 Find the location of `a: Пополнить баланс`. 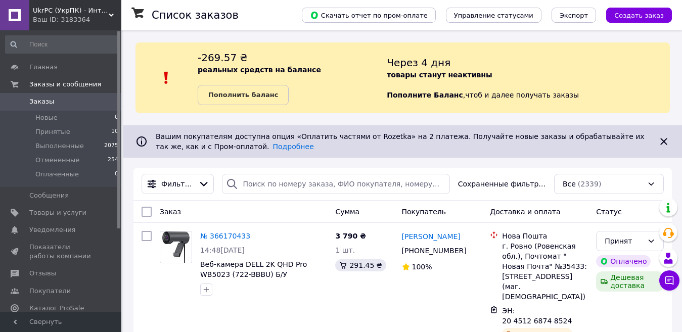

a: Пополнить баланс is located at coordinates (243, 95).